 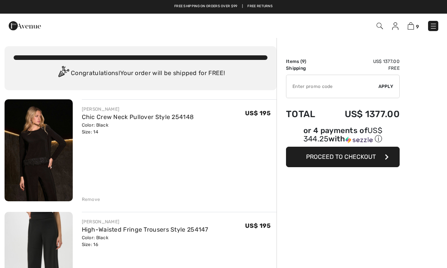 What do you see at coordinates (342, 135) in the screenshot?
I see `div: or 4 payments of with` at bounding box center [342, 135].